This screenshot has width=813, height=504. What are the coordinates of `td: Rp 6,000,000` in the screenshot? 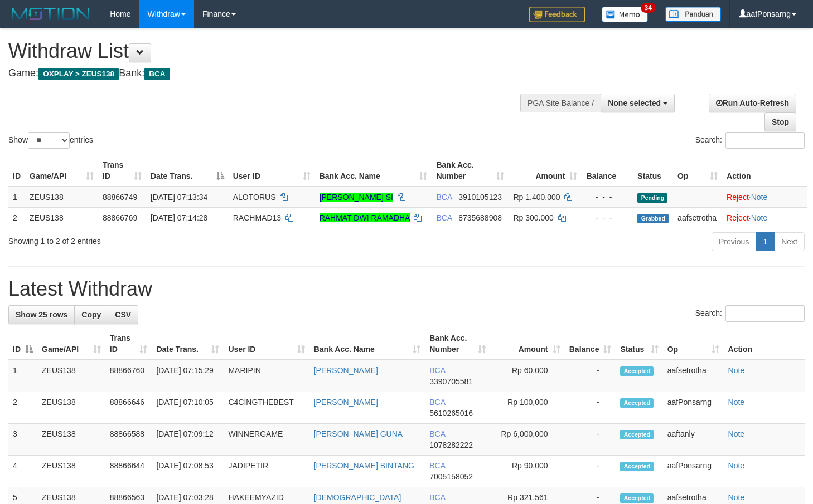 It's located at (528, 440).